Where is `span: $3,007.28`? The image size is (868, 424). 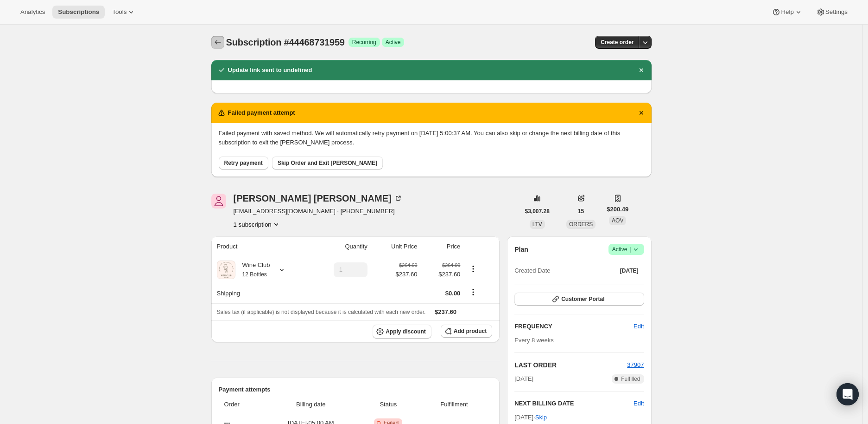
span: $3,007.28 is located at coordinates (538, 212).